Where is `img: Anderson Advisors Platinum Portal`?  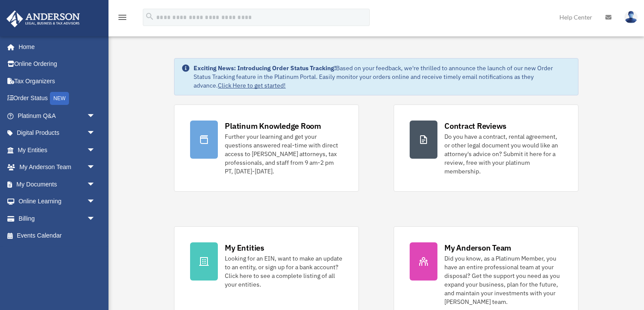
img: Anderson Advisors Platinum Portal is located at coordinates (43, 18).